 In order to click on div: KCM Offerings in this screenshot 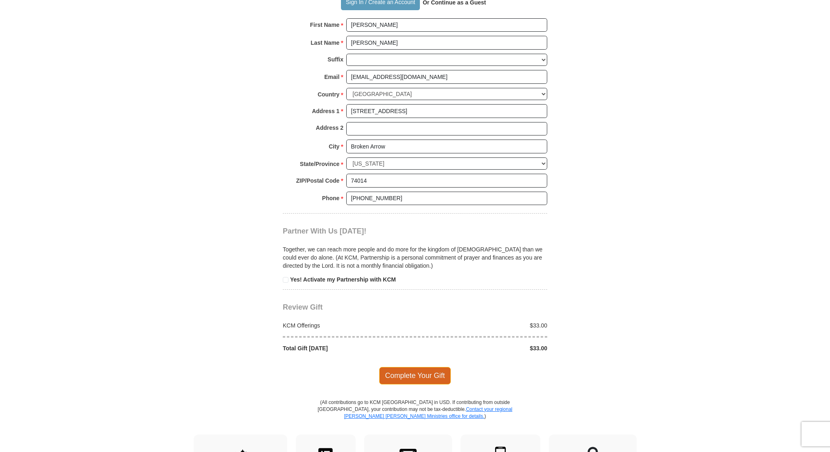, I will do `click(347, 325)`.